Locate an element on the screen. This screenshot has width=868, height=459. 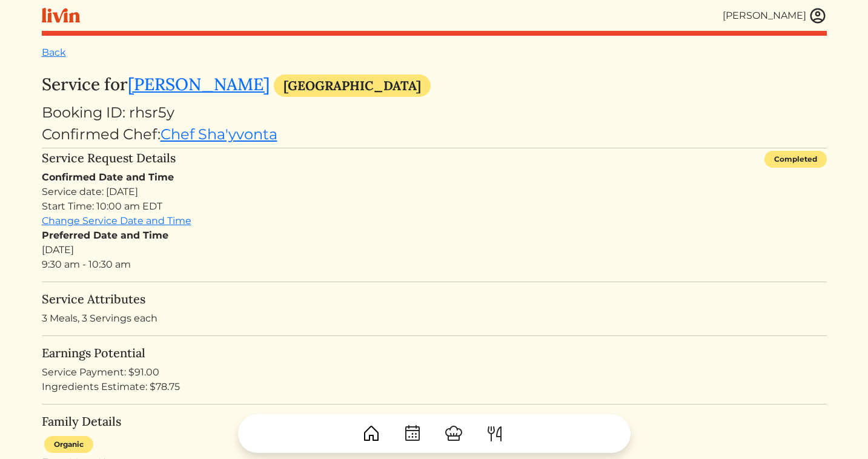
div: Confirmed Chef: is located at coordinates (434, 134).